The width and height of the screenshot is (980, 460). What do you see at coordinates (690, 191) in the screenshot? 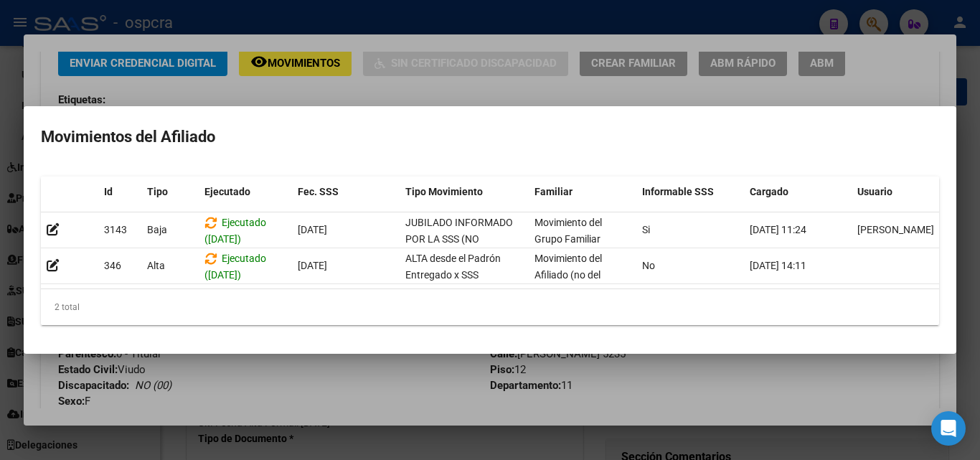
I see `datatable-header-cell: Informable SSS` at bounding box center [690, 191].